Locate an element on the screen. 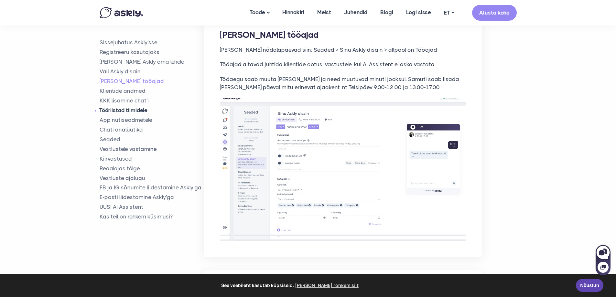 This screenshot has width=616, height=297. a: learn more about cookies is located at coordinates (326, 285).